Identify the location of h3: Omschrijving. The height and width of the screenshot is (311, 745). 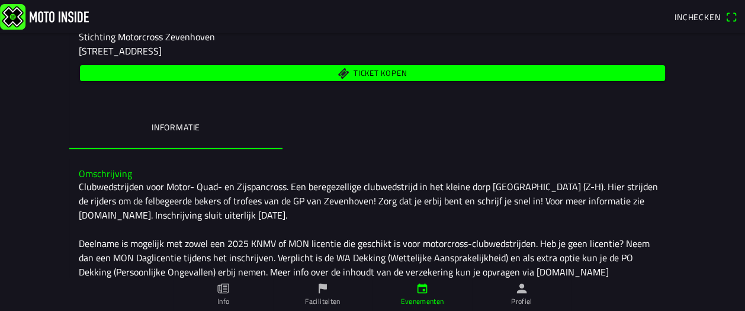
(373, 174).